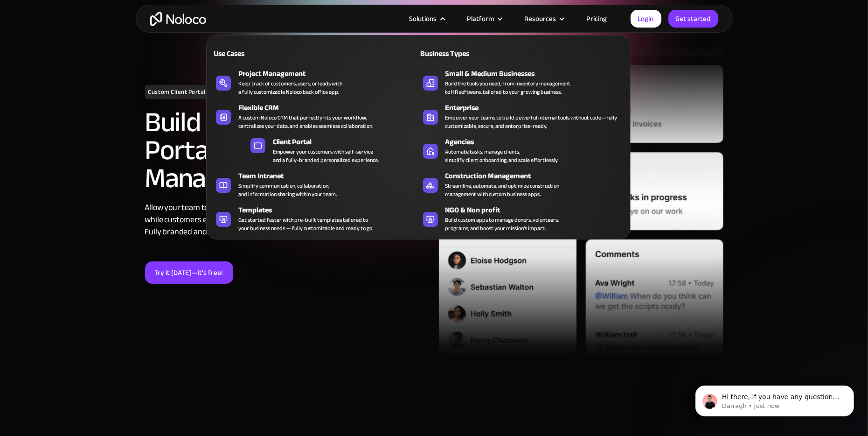 The width and height of the screenshot is (868, 436). Describe the element at coordinates (538, 74) in the screenshot. I see `div: Small & Medium Businesses` at that location.